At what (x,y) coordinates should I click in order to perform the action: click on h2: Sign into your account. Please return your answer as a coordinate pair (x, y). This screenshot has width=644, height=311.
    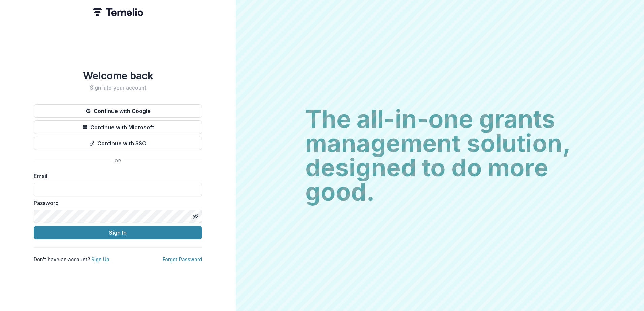
    Looking at the image, I should click on (118, 87).